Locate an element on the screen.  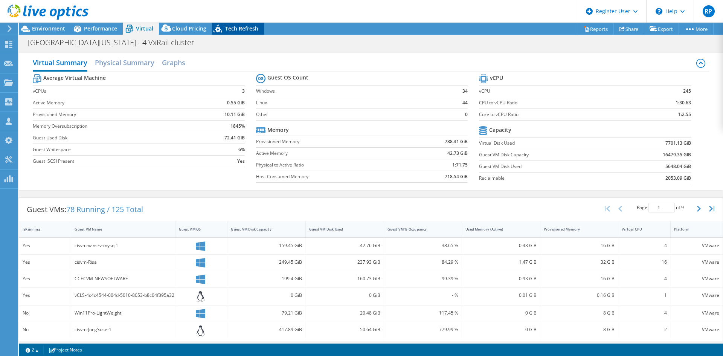
a: More is located at coordinates (696, 29).